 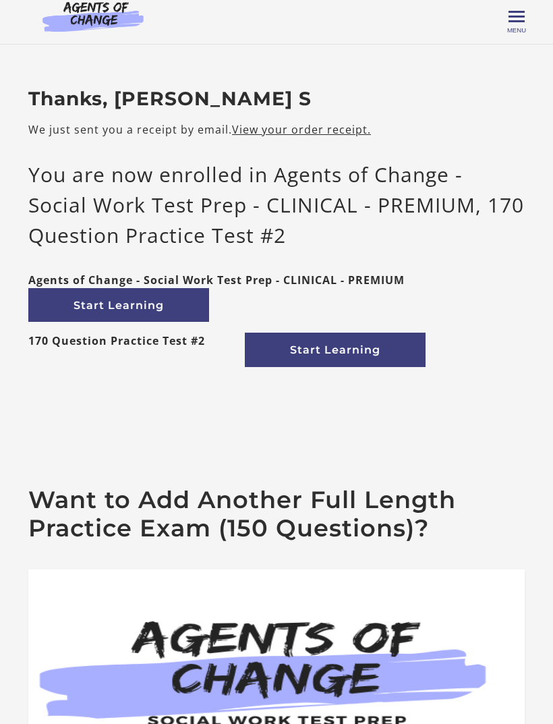 I want to click on button: Toggle menu Menu, so click(x=517, y=17).